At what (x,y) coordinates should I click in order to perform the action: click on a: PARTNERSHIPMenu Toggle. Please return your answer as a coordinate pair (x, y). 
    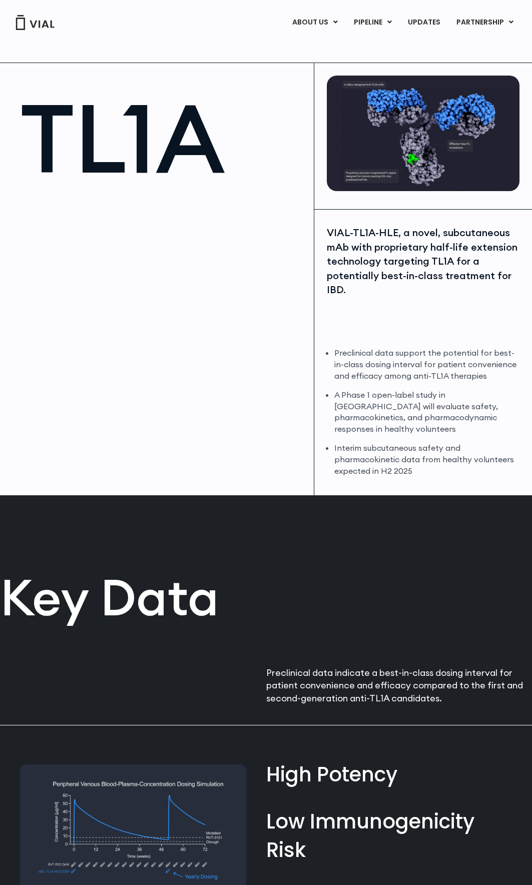
    Looking at the image, I should click on (485, 23).